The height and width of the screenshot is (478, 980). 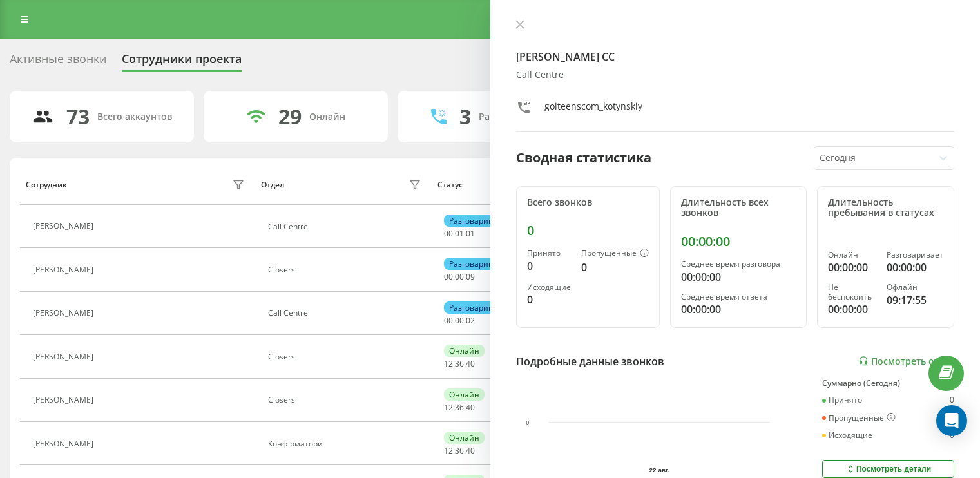 I want to click on div: goiteenscom_kotynskiy, so click(x=593, y=109).